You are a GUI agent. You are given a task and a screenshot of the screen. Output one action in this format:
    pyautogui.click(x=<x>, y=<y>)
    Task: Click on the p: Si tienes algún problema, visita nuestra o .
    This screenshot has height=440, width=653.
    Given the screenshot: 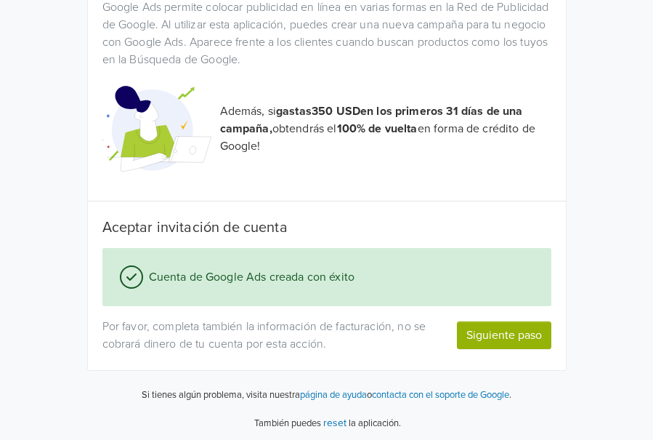 What is the action you would take?
    pyautogui.click(x=326, y=395)
    